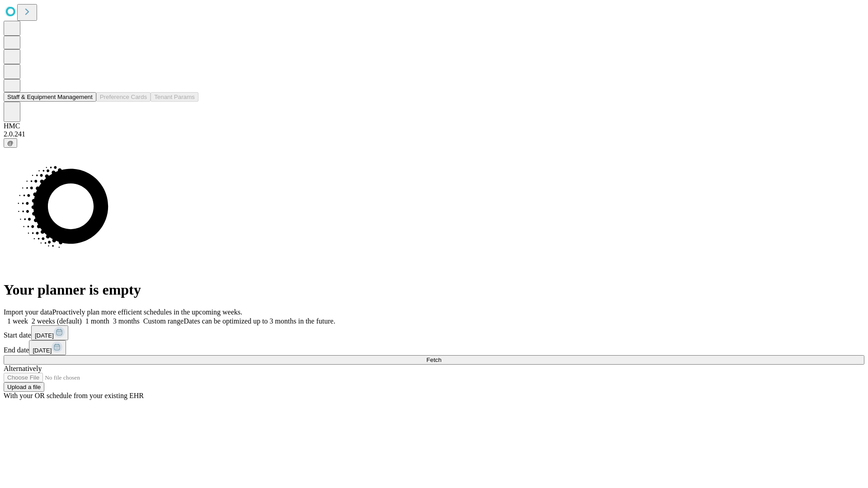 The width and height of the screenshot is (868, 488). Describe the element at coordinates (49, 97) in the screenshot. I see `button: Staff & Equipment Management` at that location.